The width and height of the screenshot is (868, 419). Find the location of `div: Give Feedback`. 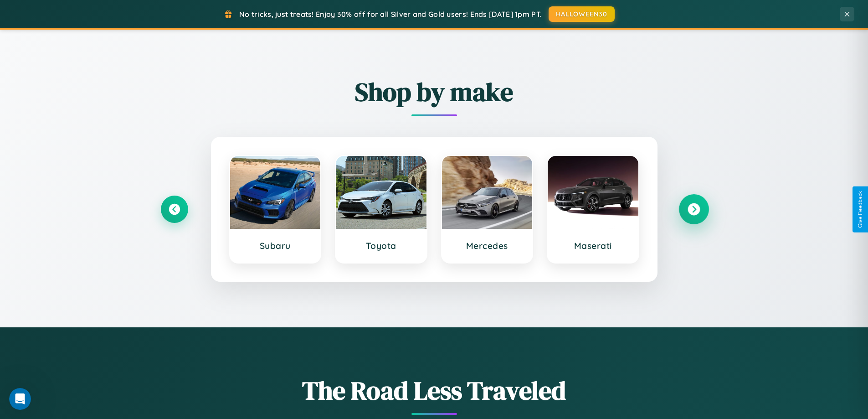

div: Give Feedback is located at coordinates (860, 209).